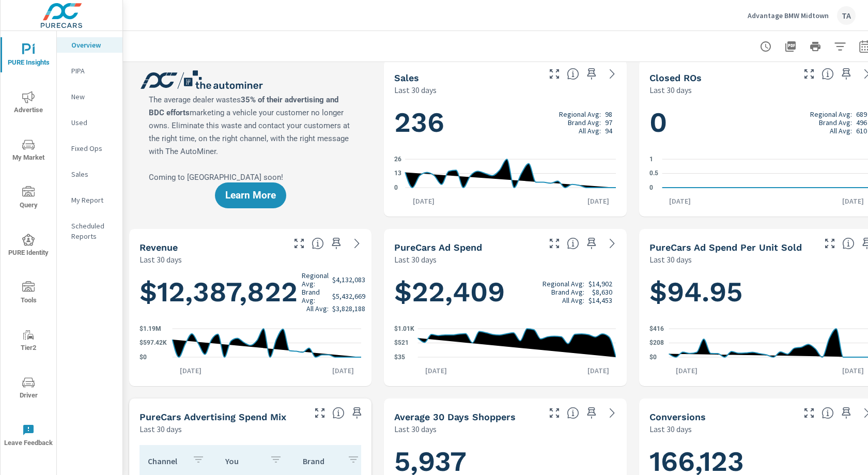 The image size is (868, 475). Describe the element at coordinates (321, 461) in the screenshot. I see `p: Brand` at that location.